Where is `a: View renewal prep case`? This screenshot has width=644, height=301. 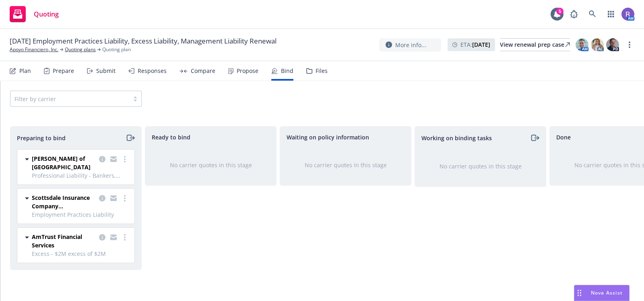 a: View renewal prep case is located at coordinates (535, 45).